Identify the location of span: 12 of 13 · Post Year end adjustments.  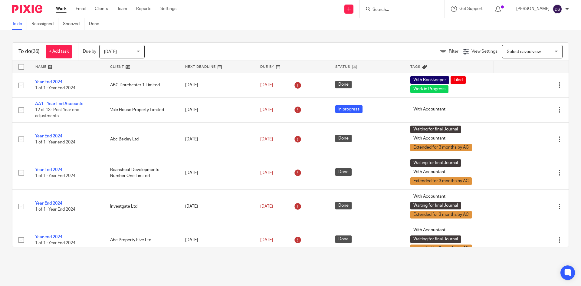
(57, 113).